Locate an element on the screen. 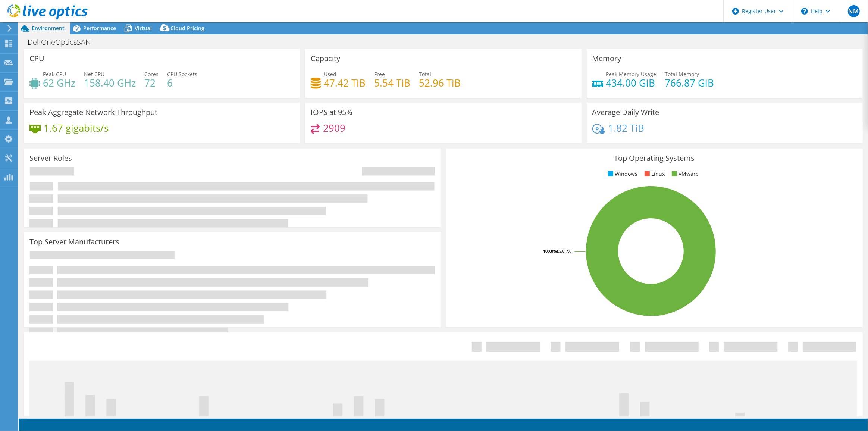  h3: Average Daily Write is located at coordinates (626, 112).